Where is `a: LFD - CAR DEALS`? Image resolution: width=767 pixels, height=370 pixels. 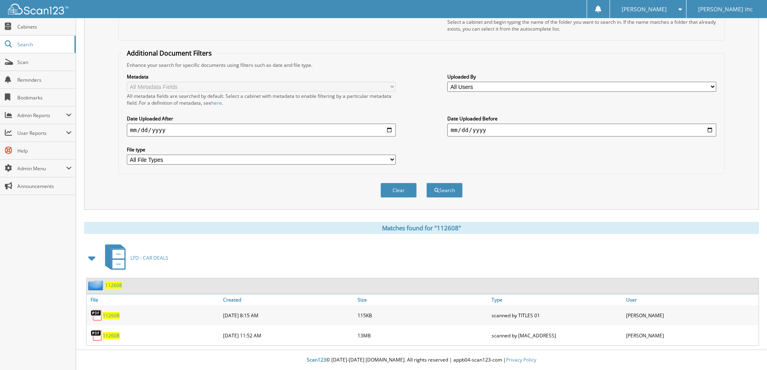
a: LFD - CAR DEALS is located at coordinates (134, 258).